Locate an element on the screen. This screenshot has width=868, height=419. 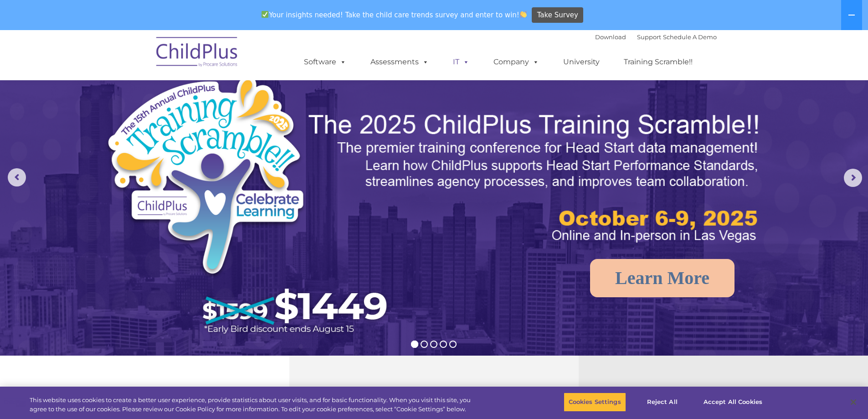
a: Assessments is located at coordinates (400, 62).